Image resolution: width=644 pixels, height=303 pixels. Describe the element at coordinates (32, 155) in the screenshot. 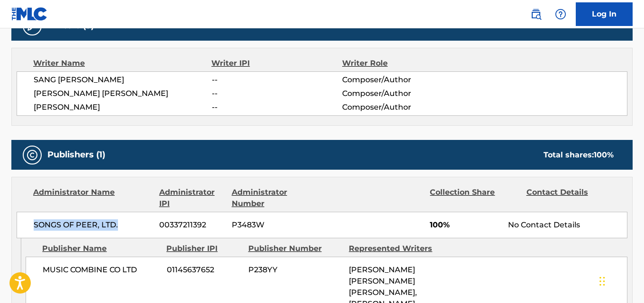

I see `img: Publishers` at that location.